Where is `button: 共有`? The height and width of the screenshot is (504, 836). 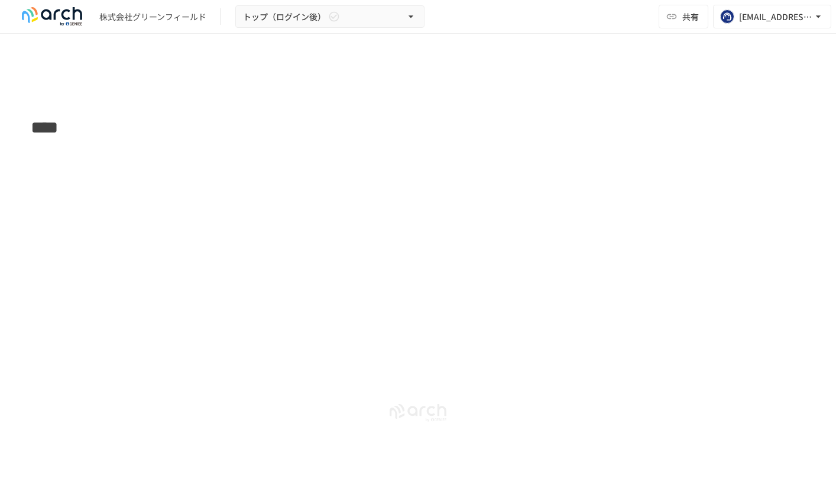 button: 共有 is located at coordinates (683, 16).